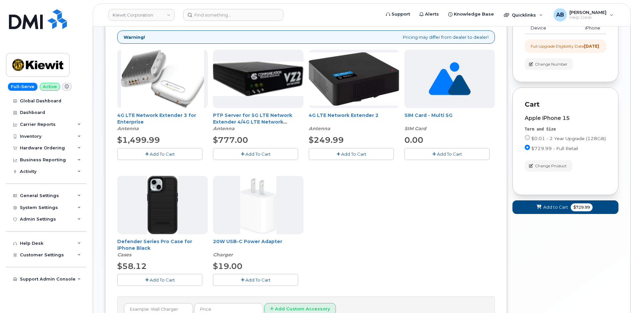 The width and height of the screenshot is (634, 313). What do you see at coordinates (450, 122) in the screenshot?
I see `div: SIM Card - Multi 5G` at bounding box center [450, 122].